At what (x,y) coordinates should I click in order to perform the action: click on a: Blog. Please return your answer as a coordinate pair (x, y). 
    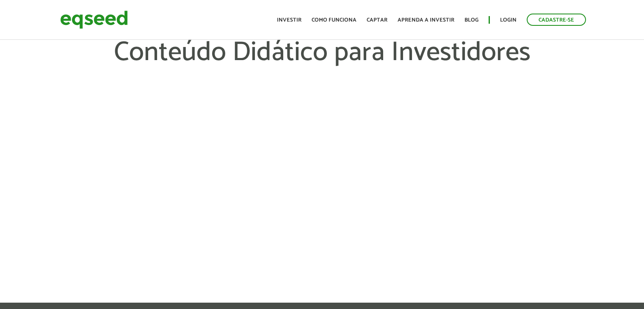
    Looking at the image, I should click on (471, 20).